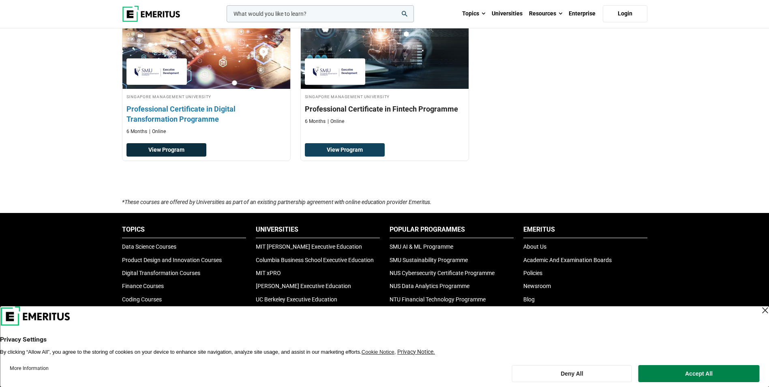  Describe the element at coordinates (437, 299) in the screenshot. I see `a: NTU Financial Technology Programme` at that location.